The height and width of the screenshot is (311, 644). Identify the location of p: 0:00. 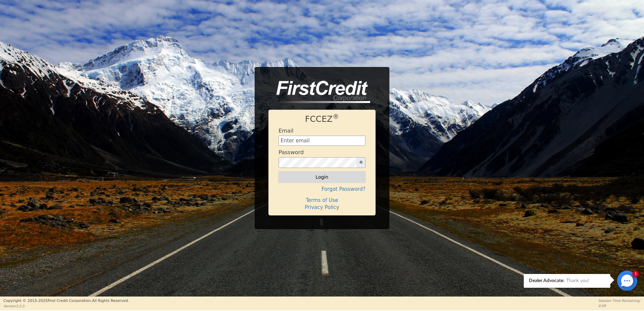
(619, 306).